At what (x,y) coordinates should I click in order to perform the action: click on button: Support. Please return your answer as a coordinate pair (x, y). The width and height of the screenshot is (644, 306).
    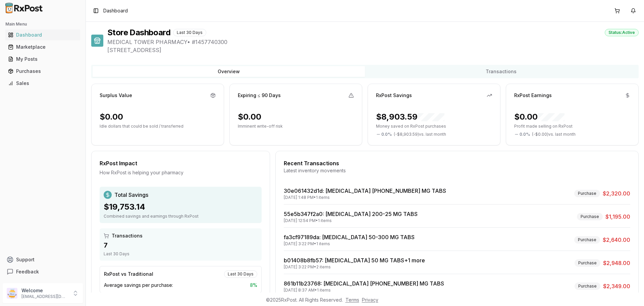
    Looking at the image, I should click on (42, 260).